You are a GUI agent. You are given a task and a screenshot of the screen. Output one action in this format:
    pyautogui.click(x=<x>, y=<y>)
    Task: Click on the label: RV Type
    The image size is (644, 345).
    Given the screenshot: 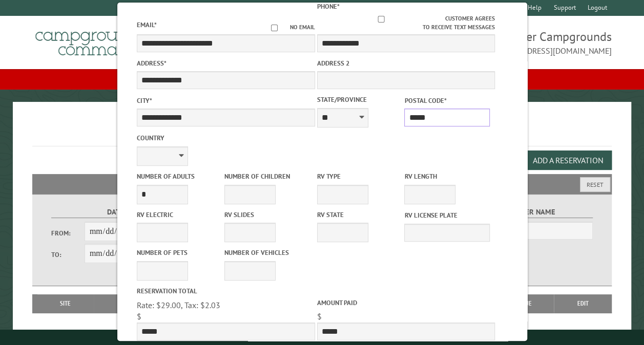 What is the action you would take?
    pyautogui.click(x=359, y=176)
    